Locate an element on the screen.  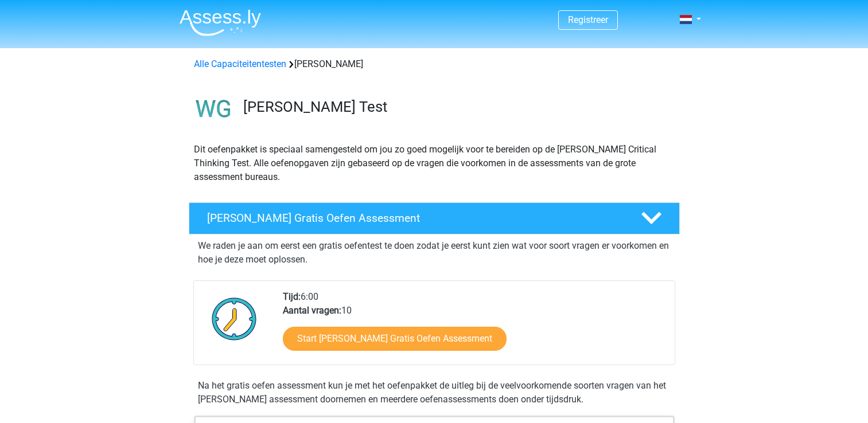
img: Assessly is located at coordinates (220, 23).